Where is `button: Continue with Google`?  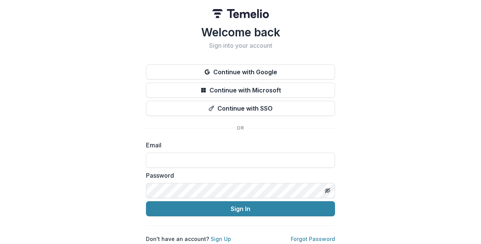 button: Continue with Google is located at coordinates (241, 72).